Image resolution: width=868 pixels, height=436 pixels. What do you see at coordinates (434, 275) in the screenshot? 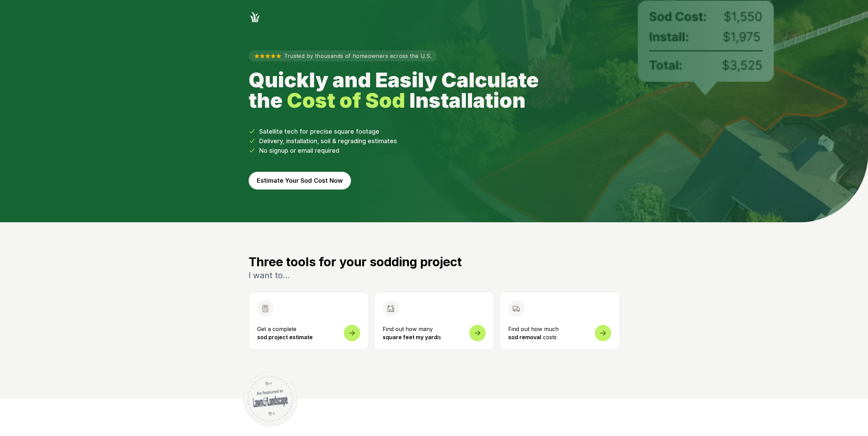
I see `p: I want to...` at bounding box center [434, 275].